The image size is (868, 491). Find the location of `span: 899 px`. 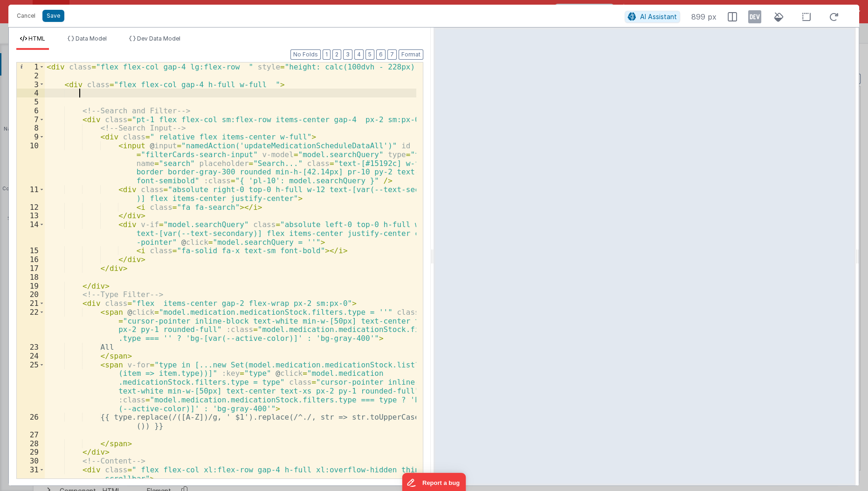

span: 899 px is located at coordinates (704, 17).